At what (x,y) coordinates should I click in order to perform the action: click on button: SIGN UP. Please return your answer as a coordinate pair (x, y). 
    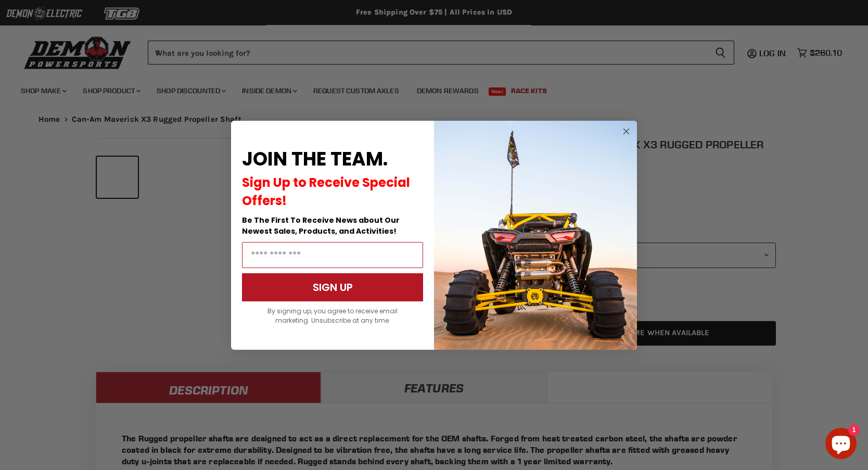
    Looking at the image, I should click on (332, 287).